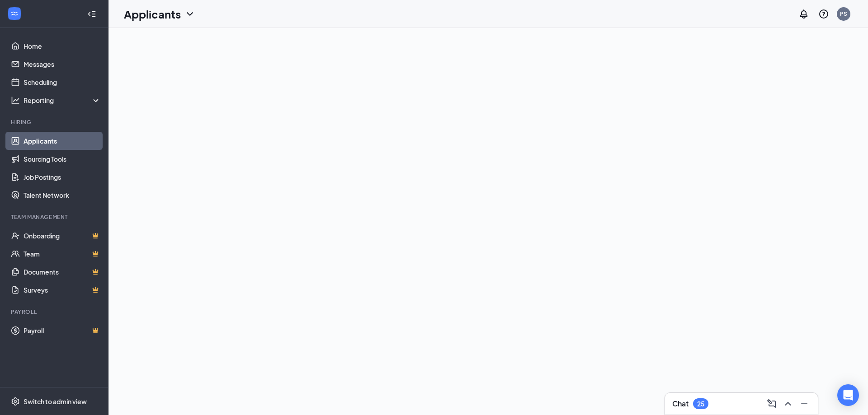 The height and width of the screenshot is (415, 868). What do you see at coordinates (15, 100) in the screenshot?
I see `svg: Analysis` at bounding box center [15, 100].